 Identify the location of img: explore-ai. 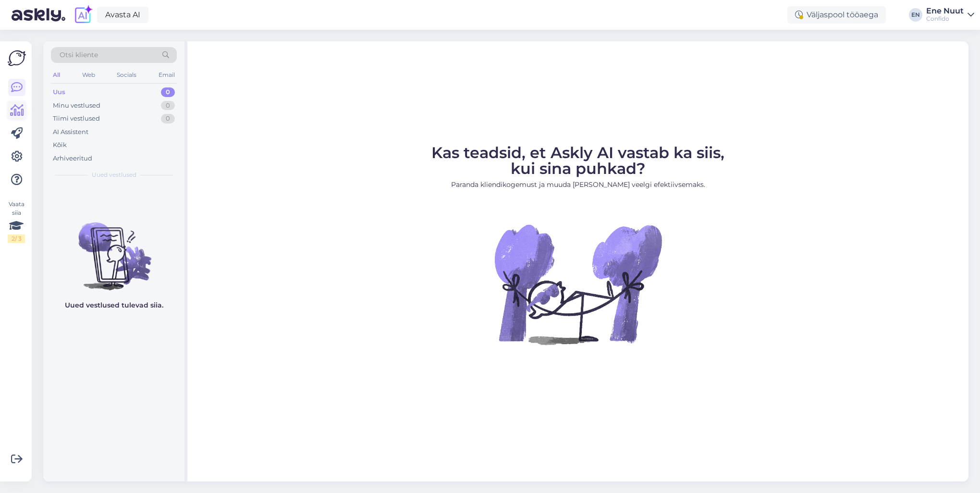
(83, 15).